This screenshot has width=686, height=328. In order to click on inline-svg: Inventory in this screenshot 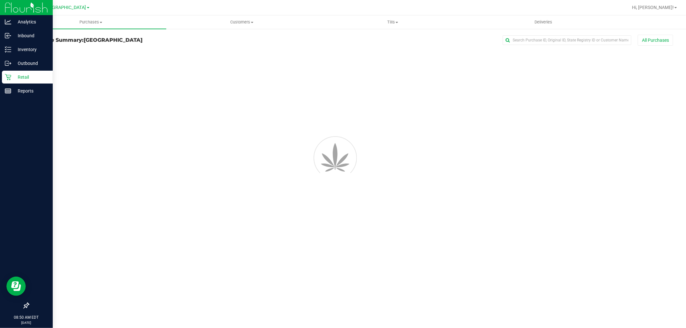, I will do `click(8, 50)`.